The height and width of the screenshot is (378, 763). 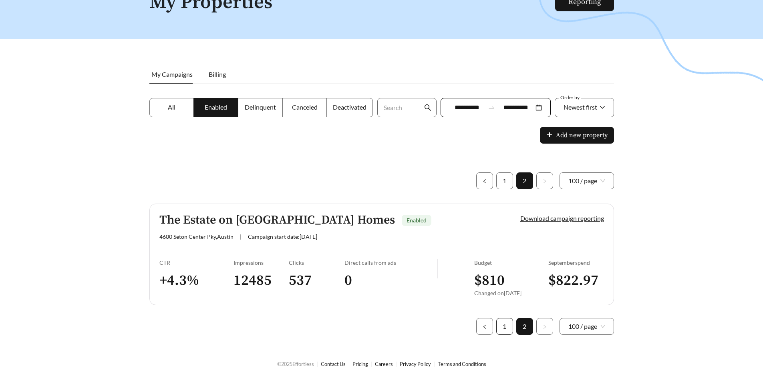 I want to click on span: to, so click(x=491, y=108).